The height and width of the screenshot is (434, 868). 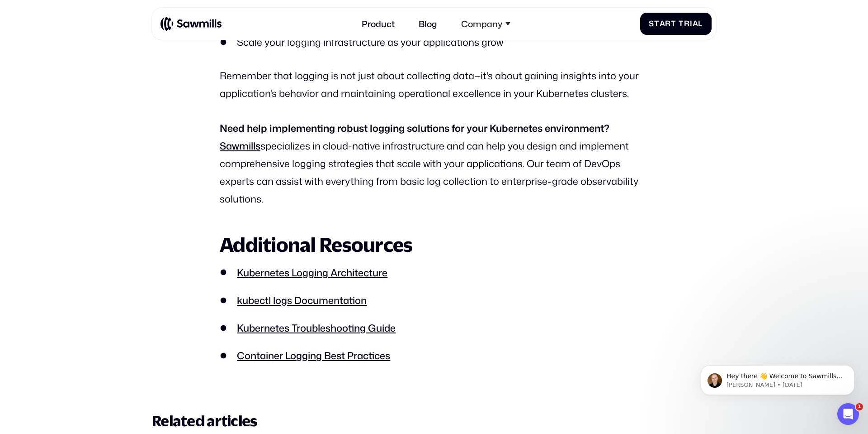 I want to click on span: T, so click(x=681, y=24).